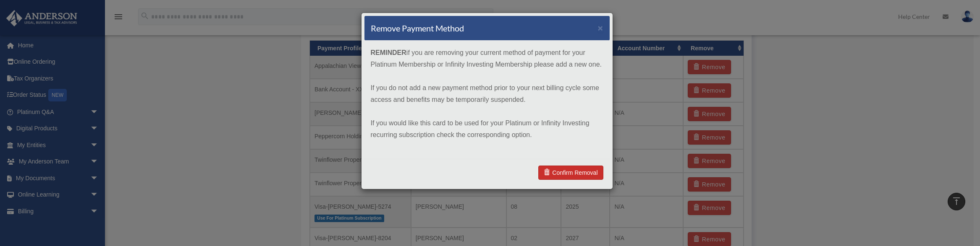 This screenshot has width=980, height=246. Describe the element at coordinates (417, 28) in the screenshot. I see `h4: Remove Payment Method` at that location.